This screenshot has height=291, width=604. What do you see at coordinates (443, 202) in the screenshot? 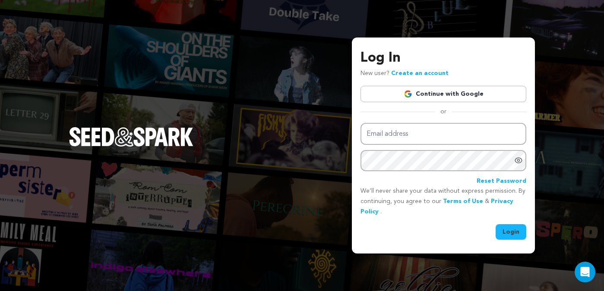
I see `p: We’ll never share your data without express permission. By continuing, you agree to our & .` at bounding box center [443, 202].